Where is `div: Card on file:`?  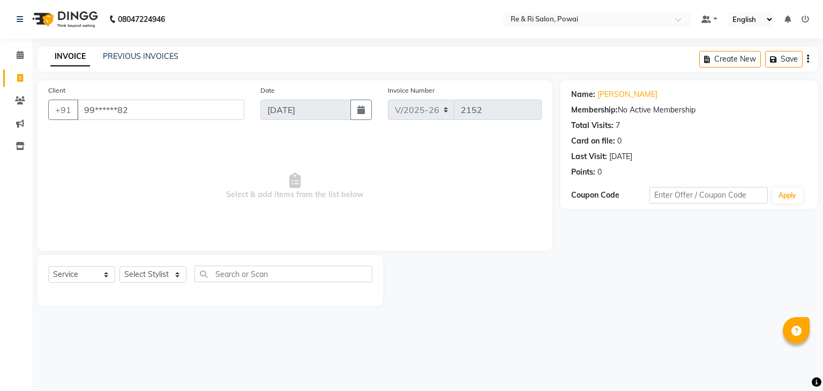
div: Card on file: is located at coordinates (593, 141).